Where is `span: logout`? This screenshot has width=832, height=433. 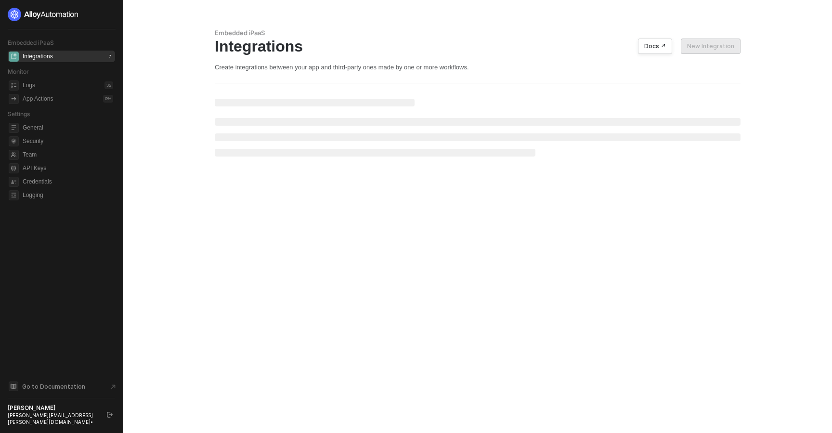
span: logout is located at coordinates (110, 414).